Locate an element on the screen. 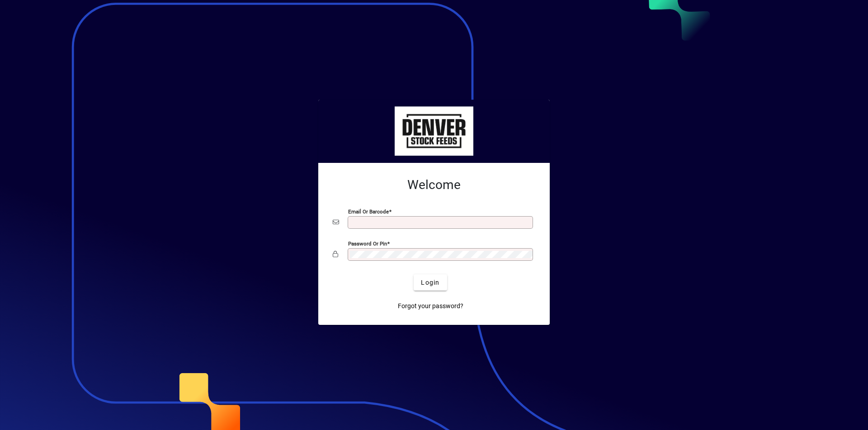 This screenshot has height=430, width=868. mat-label: Password or Pin is located at coordinates (367, 244).